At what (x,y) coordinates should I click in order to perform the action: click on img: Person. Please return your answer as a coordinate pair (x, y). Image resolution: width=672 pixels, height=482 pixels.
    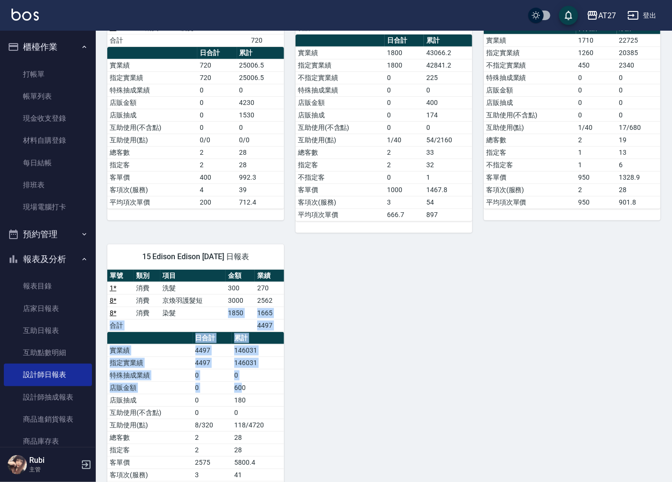
    Looking at the image, I should click on (17, 465).